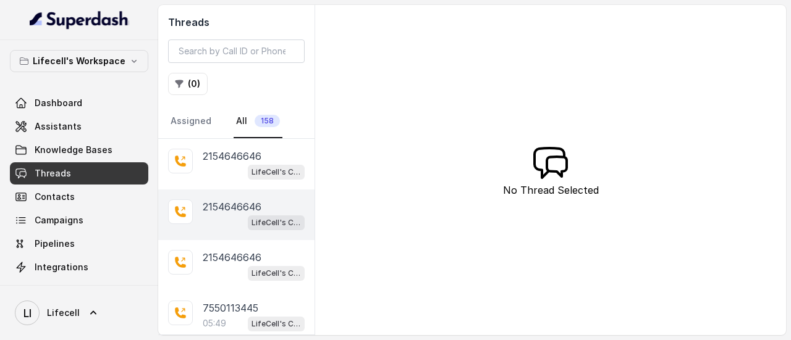 The width and height of the screenshot is (791, 340). Describe the element at coordinates (54, 244) in the screenshot. I see `span: Pipelines` at that location.